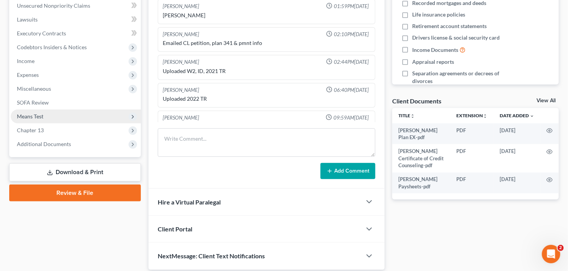  I want to click on span: Additional Documents, so click(44, 144).